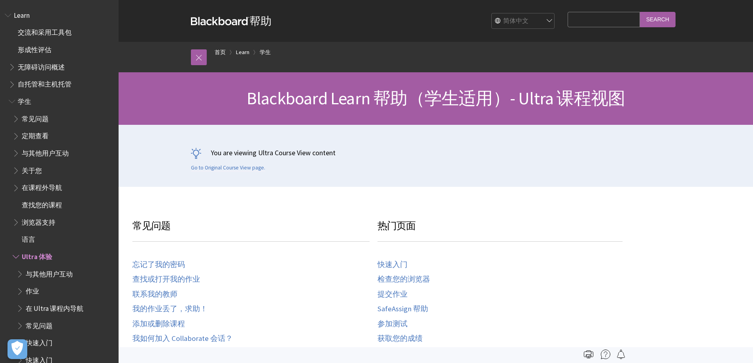 Image resolution: width=753 pixels, height=363 pixels. Describe the element at coordinates (166, 279) in the screenshot. I see `a: 查找或打开我的作业` at that location.